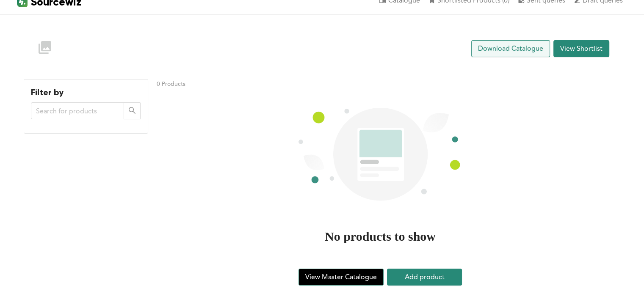  What do you see at coordinates (581, 49) in the screenshot?
I see `button: View Shortlist` at bounding box center [581, 49].